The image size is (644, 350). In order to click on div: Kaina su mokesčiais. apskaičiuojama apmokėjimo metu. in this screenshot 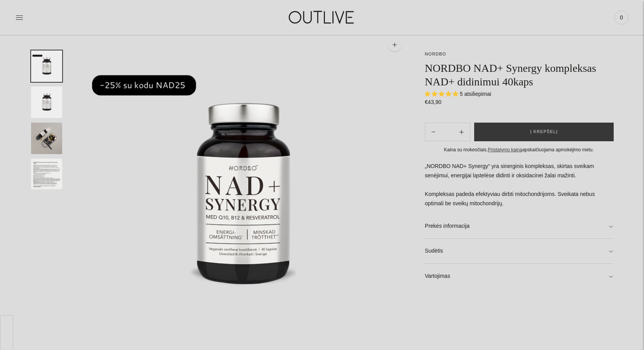, I will do `click(519, 150)`.